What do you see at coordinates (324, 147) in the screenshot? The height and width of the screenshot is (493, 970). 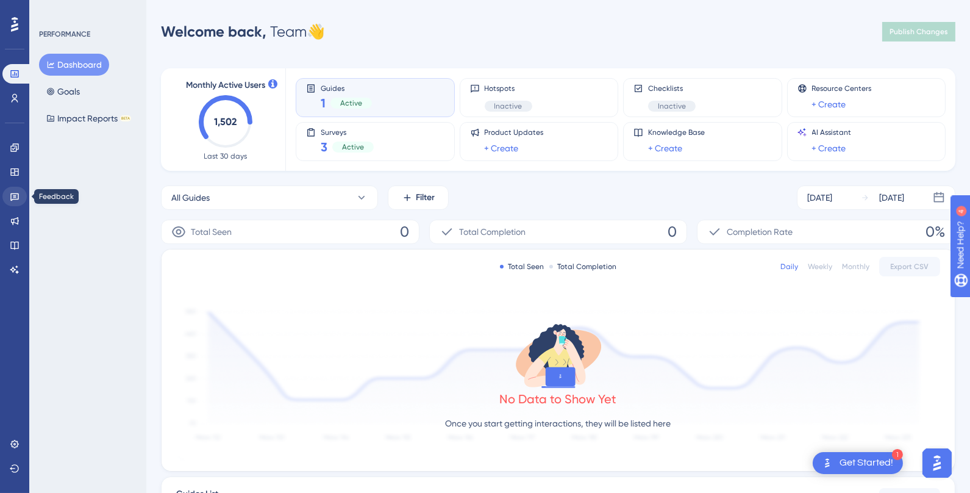 I see `span: 3` at bounding box center [324, 147].